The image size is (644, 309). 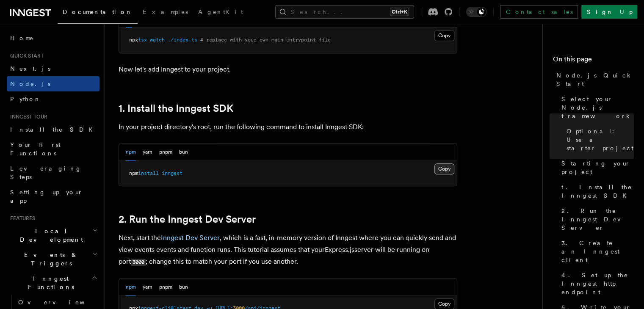 I want to click on p: Next, start the , which is a fast, in-memory version of Inngest where you can quickly send and vi..., so click(x=288, y=249).